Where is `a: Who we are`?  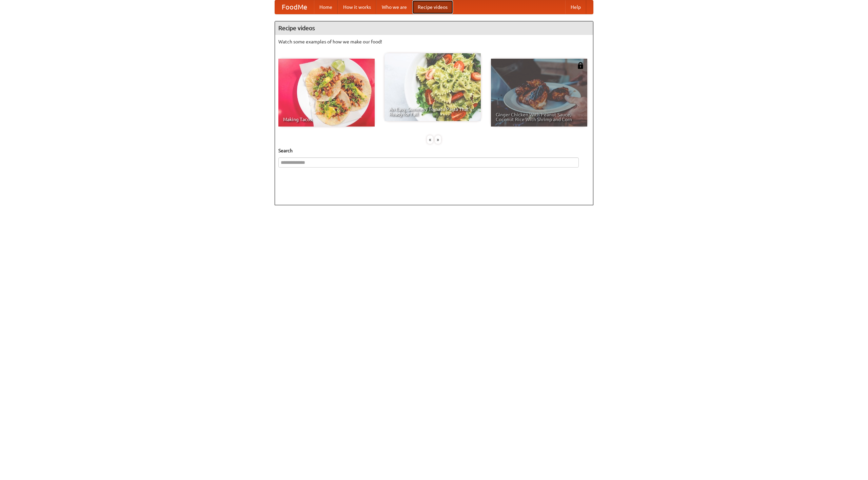 a: Who we are is located at coordinates (395, 7).